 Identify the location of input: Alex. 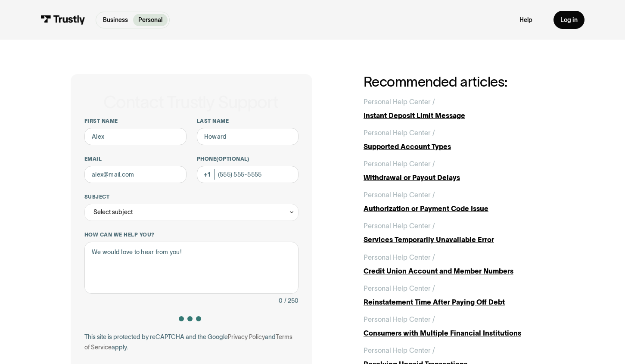
(135, 137).